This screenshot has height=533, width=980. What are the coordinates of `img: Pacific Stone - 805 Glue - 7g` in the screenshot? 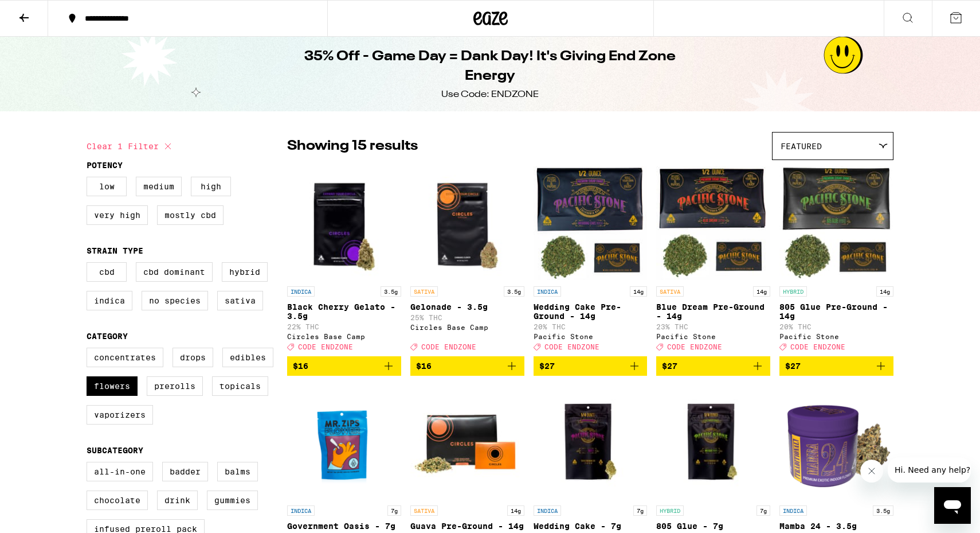 It's located at (713, 442).